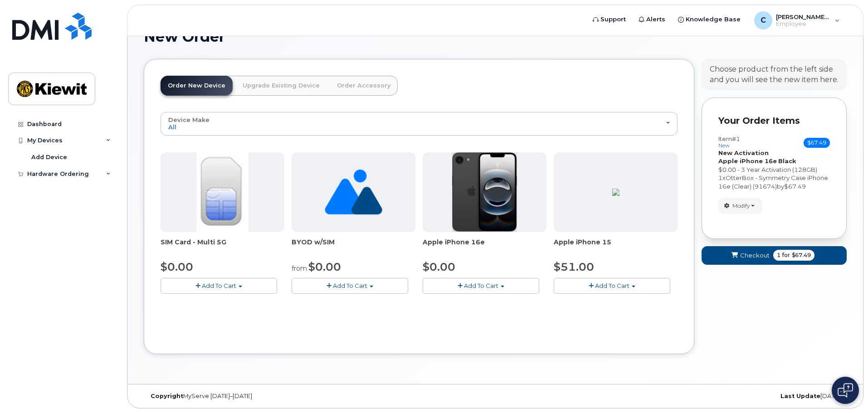  Describe the element at coordinates (222, 192) in the screenshot. I see `img: 00D627D4-43E9-49B7-A367-2C99342E128C.jpg` at that location.